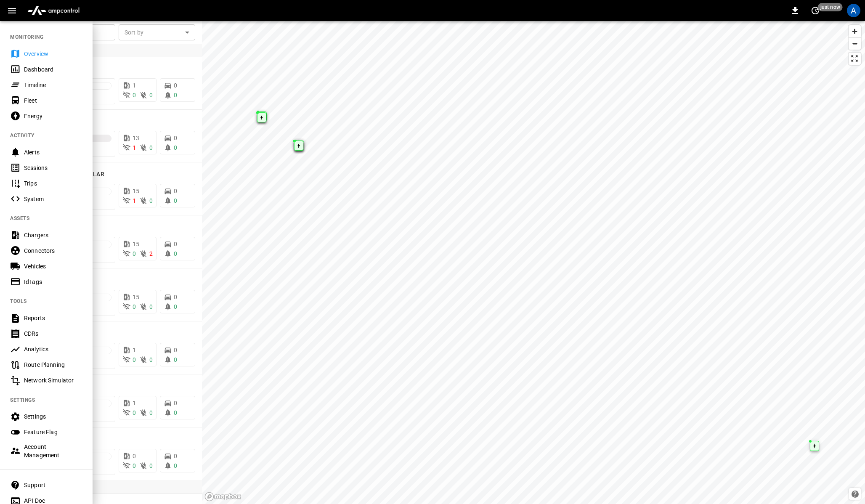 Image resolution: width=865 pixels, height=504 pixels. I want to click on div: profile-icon, so click(853, 10).